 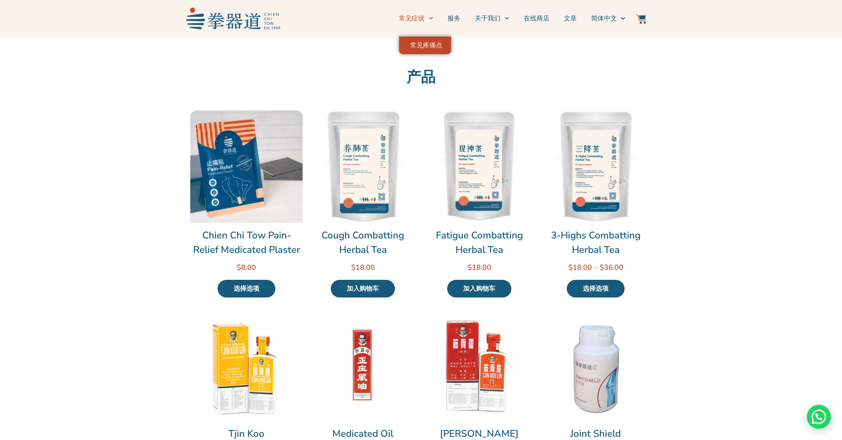 I want to click on bdi: 8.00, so click(x=246, y=267).